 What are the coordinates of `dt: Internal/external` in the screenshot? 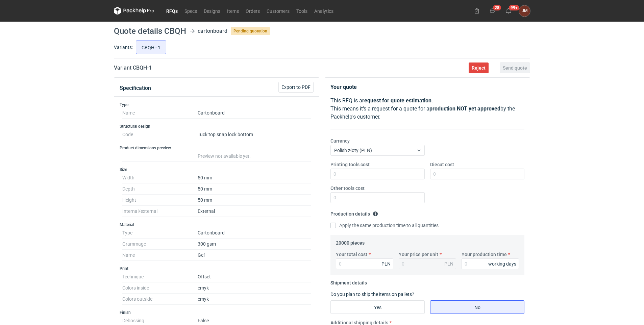 It's located at (160, 211).